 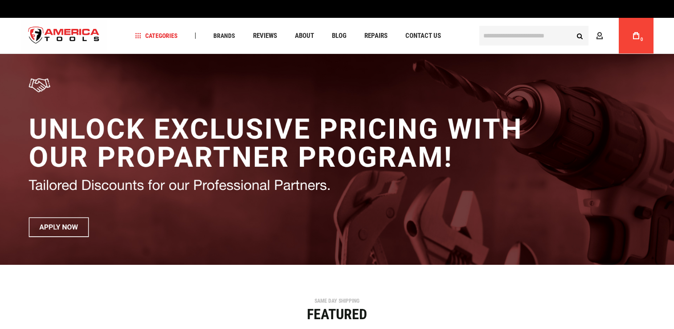 I want to click on div: Featured, so click(x=337, y=314).